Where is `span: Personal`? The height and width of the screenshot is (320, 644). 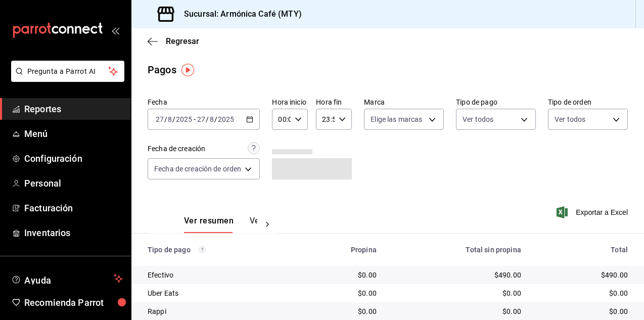 span: Personal is located at coordinates (73, 183).